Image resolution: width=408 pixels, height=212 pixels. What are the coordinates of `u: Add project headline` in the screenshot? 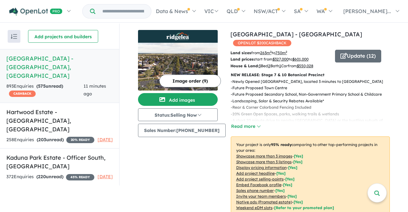 It's located at (256, 173).